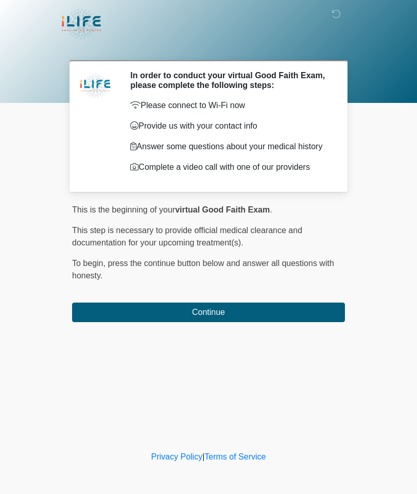 Image resolution: width=417 pixels, height=494 pixels. Describe the element at coordinates (89, 263) in the screenshot. I see `span: To begin,` at that location.